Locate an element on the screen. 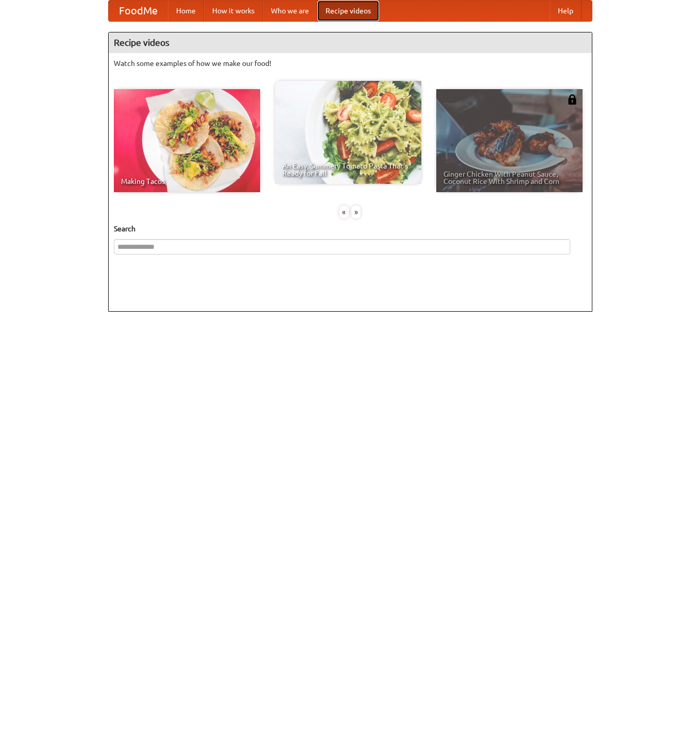  h4: Recipe videos is located at coordinates (351, 43).